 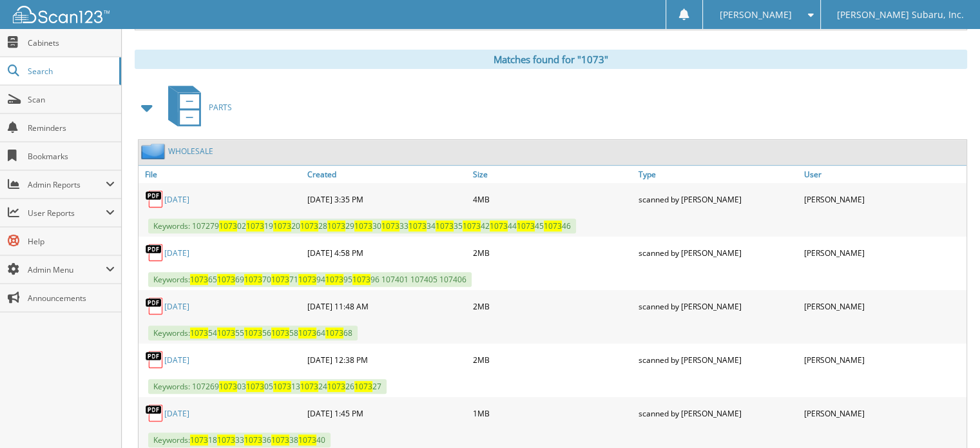 I want to click on span: User Reports, so click(x=66, y=213).